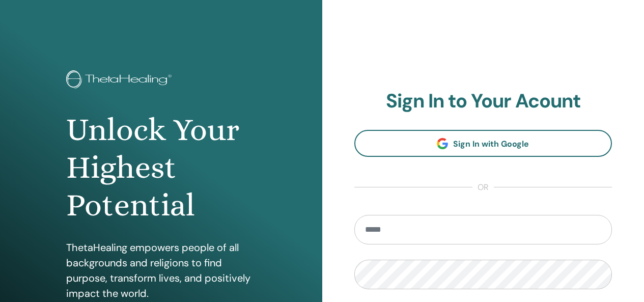 This screenshot has height=302, width=644. What do you see at coordinates (161, 167) in the screenshot?
I see `h1: Unlock Your Highest Potential` at bounding box center [161, 167].